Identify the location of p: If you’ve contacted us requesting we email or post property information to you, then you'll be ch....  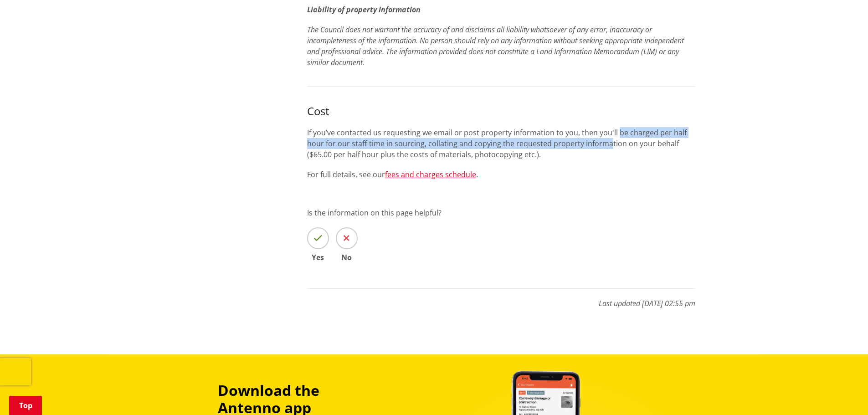
(501, 144).